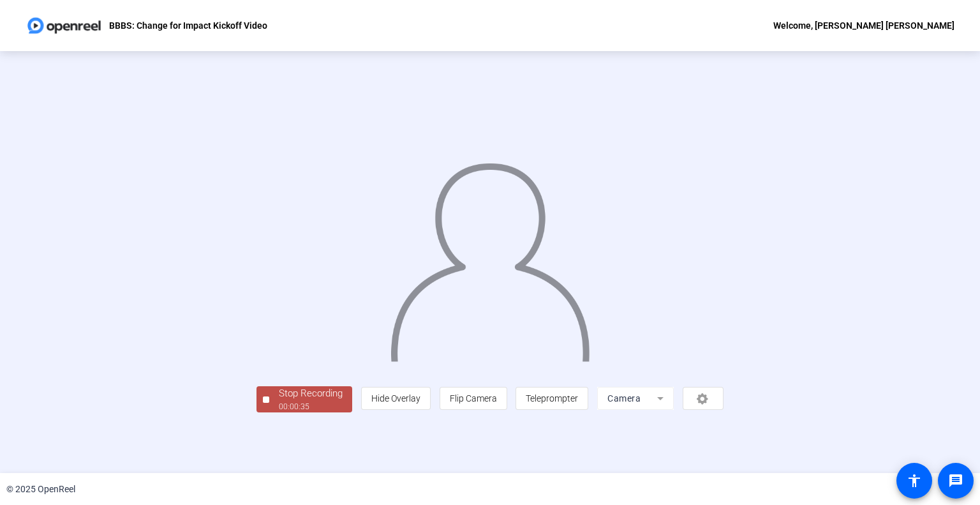 The image size is (980, 505). What do you see at coordinates (552, 398) in the screenshot?
I see `span: Teleprompter` at bounding box center [552, 398].